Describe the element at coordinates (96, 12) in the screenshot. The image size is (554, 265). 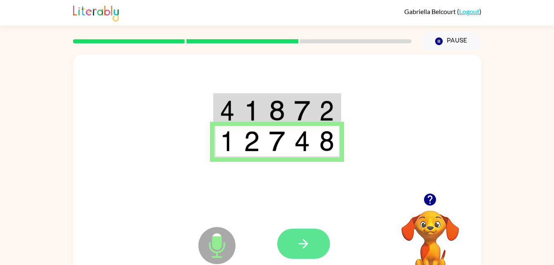
I see `img: Literably` at that location.